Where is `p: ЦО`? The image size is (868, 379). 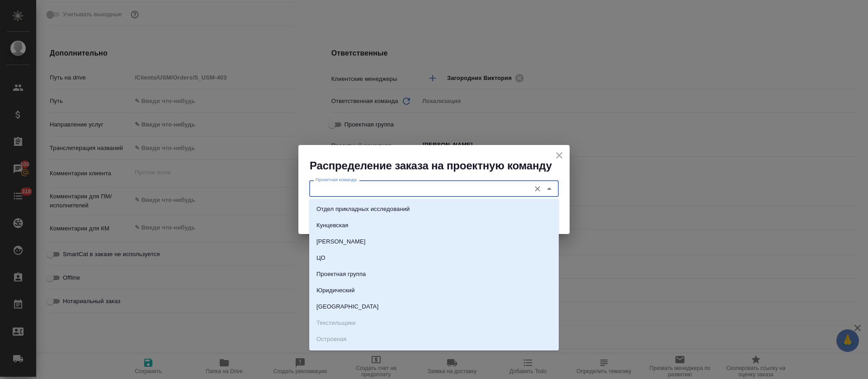 p: ЦО is located at coordinates (321, 258).